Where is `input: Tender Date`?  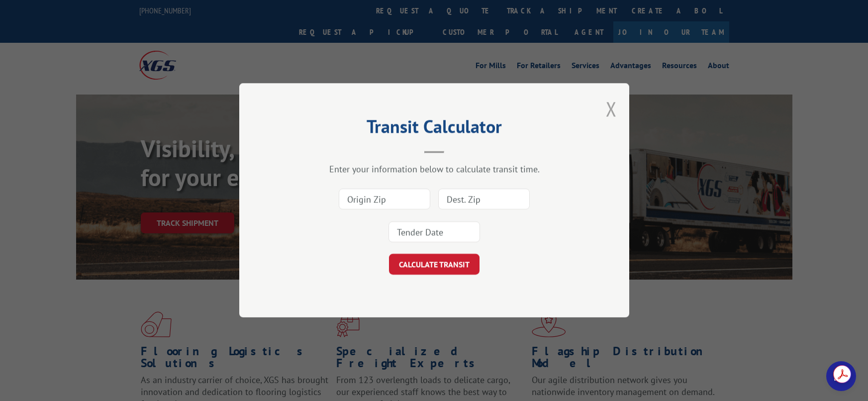
input: Tender Date is located at coordinates (434, 232).